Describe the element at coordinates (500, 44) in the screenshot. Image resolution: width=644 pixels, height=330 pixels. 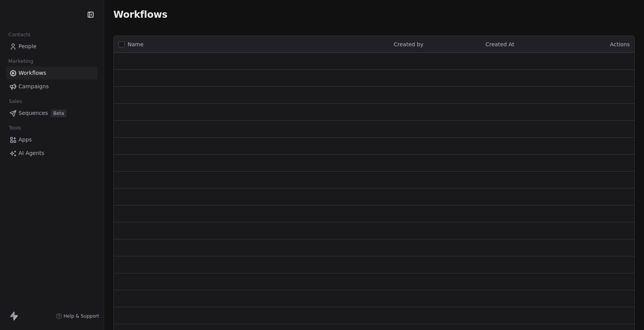
I see `span: Created At` at that location.